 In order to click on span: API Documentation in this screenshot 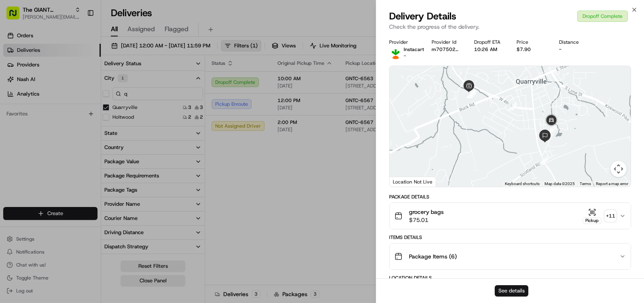, I will do `click(103, 122)`.